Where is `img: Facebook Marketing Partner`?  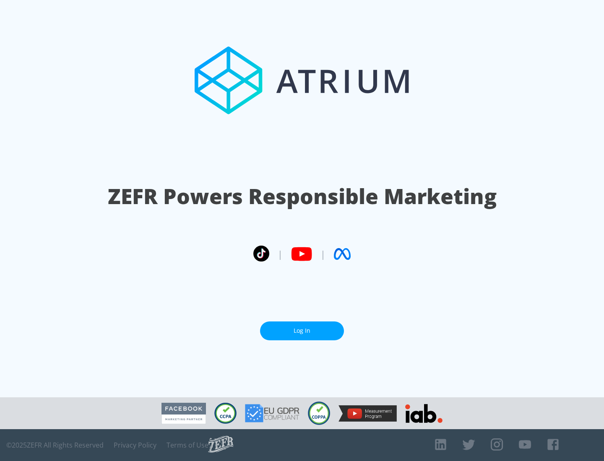
img: Facebook Marketing Partner is located at coordinates (184, 413).